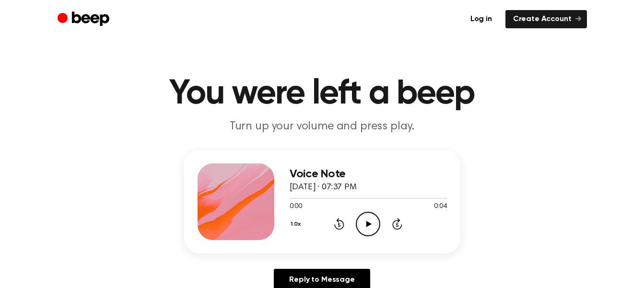 The width and height of the screenshot is (644, 288). Describe the element at coordinates (322, 94) in the screenshot. I see `h1: You were left a beep` at that location.